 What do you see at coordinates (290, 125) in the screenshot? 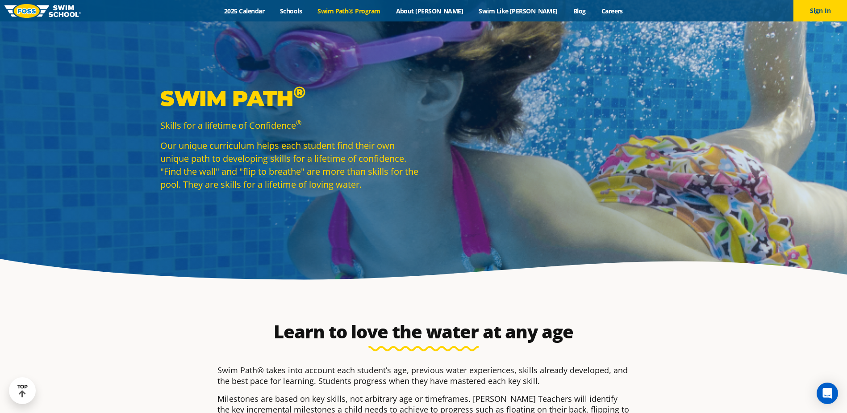
I see `p: Skills for a lifetime of Confidence` at bounding box center [290, 125].